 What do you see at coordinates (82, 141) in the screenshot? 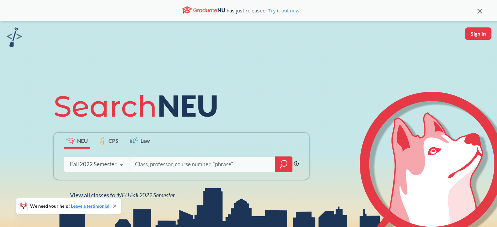
I see `span: NEU` at bounding box center [82, 141].